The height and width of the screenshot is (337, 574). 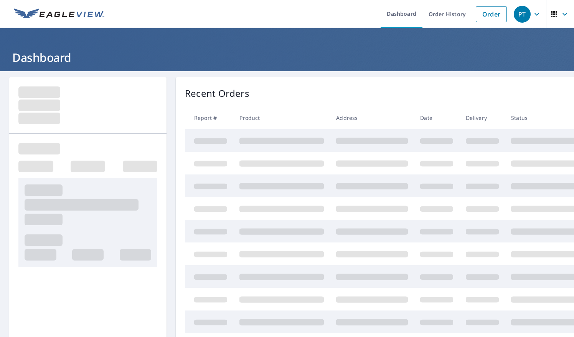 I want to click on div: PT, so click(x=522, y=14).